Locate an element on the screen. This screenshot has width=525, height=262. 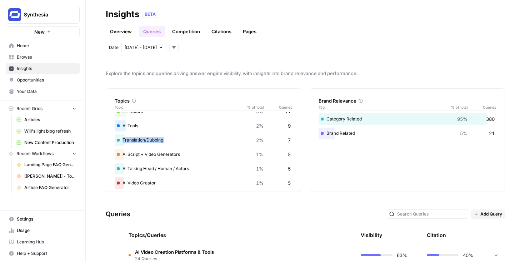
a: Queries is located at coordinates (152, 31).